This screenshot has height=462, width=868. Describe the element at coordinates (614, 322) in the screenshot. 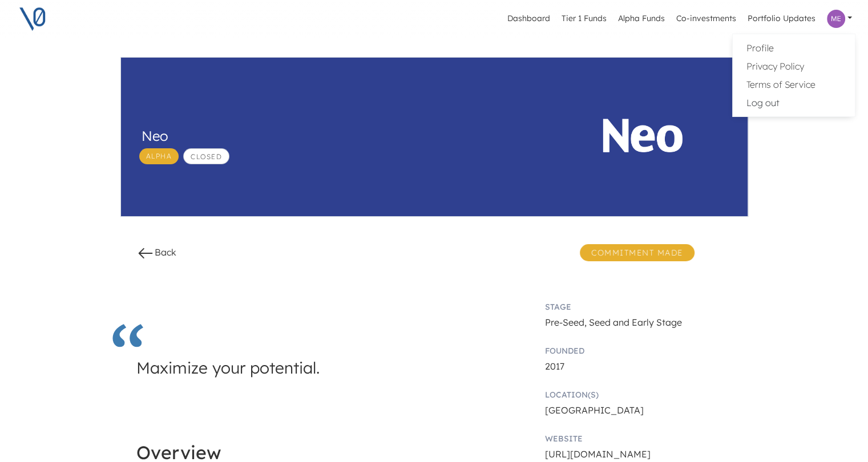

I see `span: Pre-Seed, Seed and Early Stage` at that location.